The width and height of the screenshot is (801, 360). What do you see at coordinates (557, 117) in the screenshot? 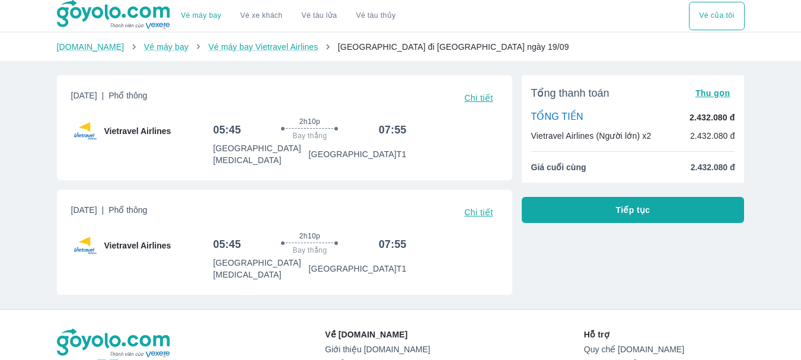
I see `p: TỔNG TIỀN` at bounding box center [557, 117].